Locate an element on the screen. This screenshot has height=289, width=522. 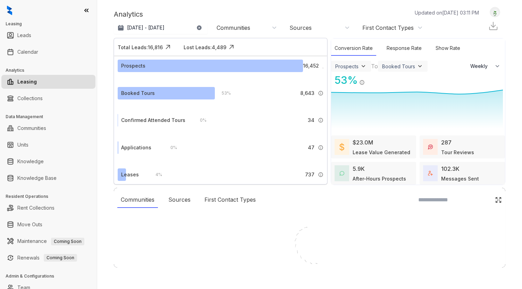
a: Calendar is located at coordinates (28, 52).